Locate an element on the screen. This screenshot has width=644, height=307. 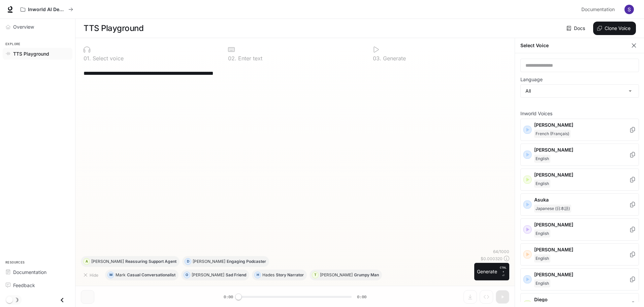
p: CTRL + is located at coordinates (504, 270).